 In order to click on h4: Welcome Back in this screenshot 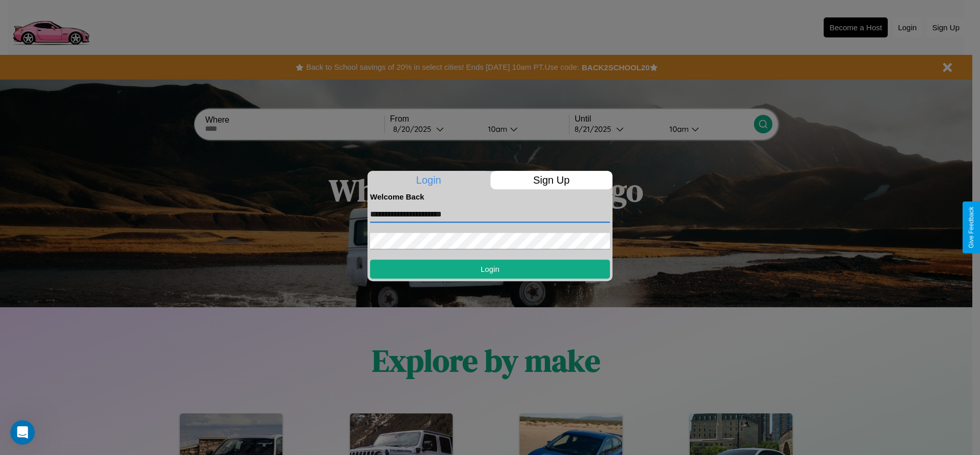, I will do `click(490, 196)`.